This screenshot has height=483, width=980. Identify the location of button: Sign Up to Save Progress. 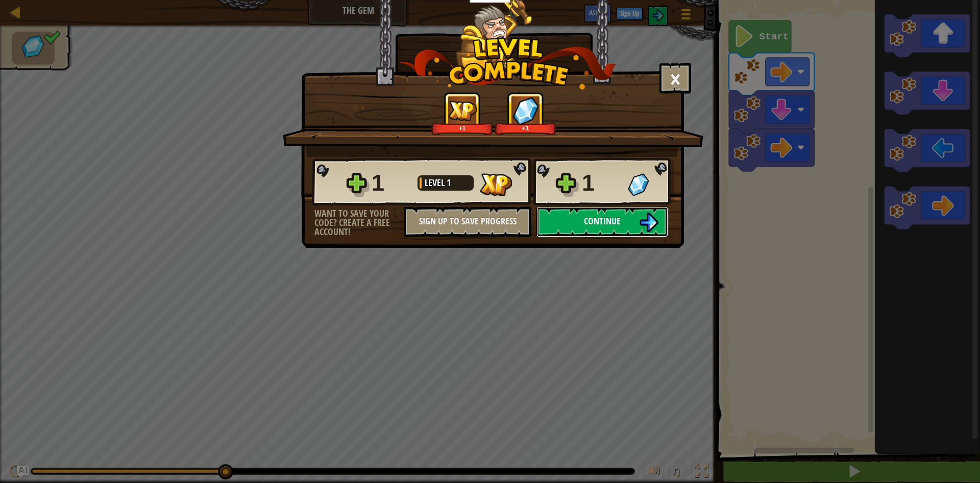
(468, 222).